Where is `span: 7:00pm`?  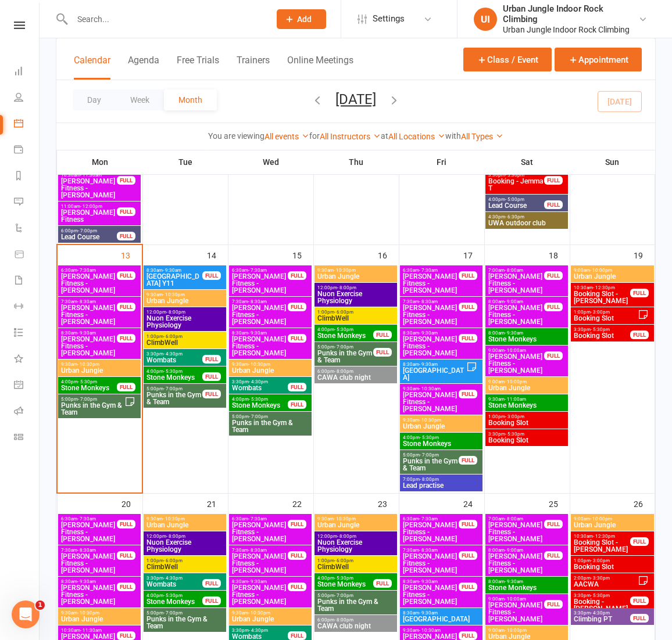 span: 7:00pm is located at coordinates (441, 480).